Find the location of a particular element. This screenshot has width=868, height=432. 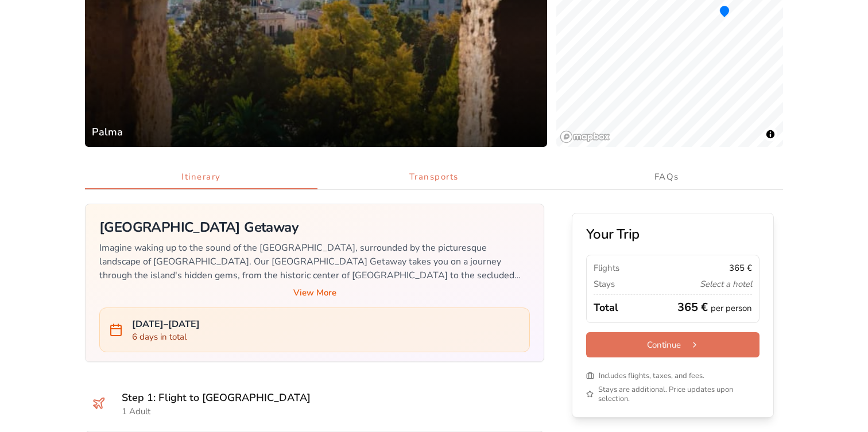

button: FAQs is located at coordinates (666, 177).